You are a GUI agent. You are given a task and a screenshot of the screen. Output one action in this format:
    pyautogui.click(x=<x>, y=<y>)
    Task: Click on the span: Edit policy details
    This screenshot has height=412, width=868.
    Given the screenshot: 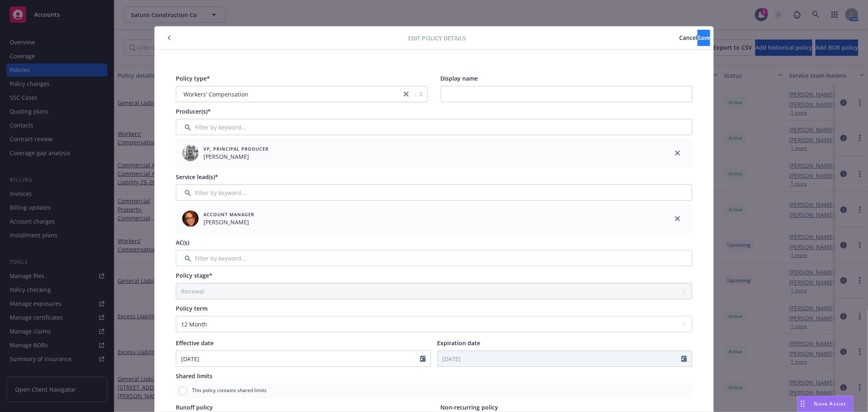 What is the action you would take?
    pyautogui.click(x=437, y=38)
    